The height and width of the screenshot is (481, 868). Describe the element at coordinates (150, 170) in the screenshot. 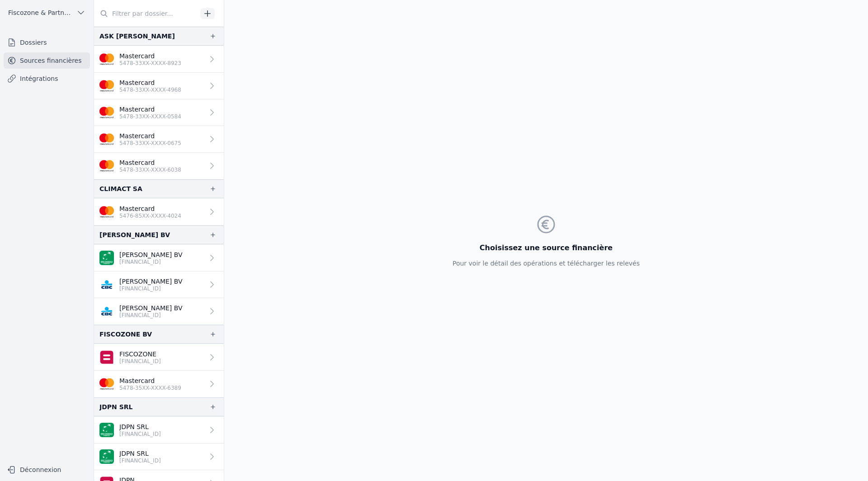

I see `p: 5478-33XX-XXXX-6038` at that location.